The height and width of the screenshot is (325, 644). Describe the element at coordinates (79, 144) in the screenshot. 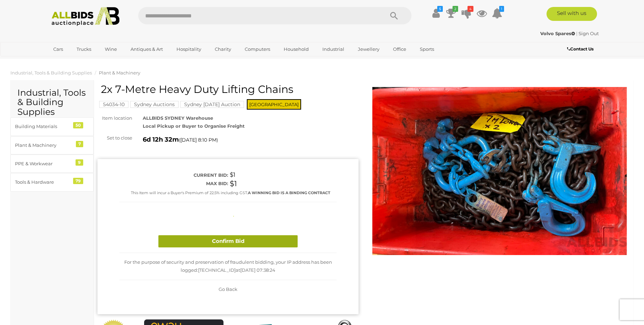

I see `div: 7` at that location.